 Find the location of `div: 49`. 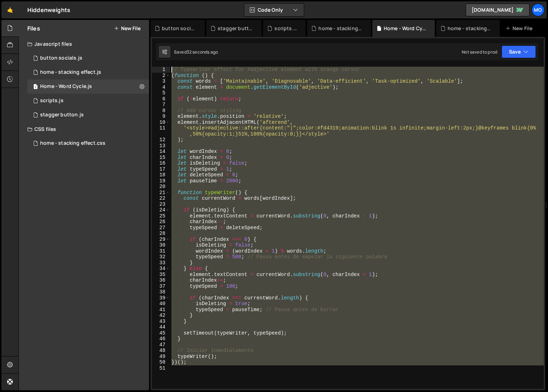

div: 49 is located at coordinates (160, 357).